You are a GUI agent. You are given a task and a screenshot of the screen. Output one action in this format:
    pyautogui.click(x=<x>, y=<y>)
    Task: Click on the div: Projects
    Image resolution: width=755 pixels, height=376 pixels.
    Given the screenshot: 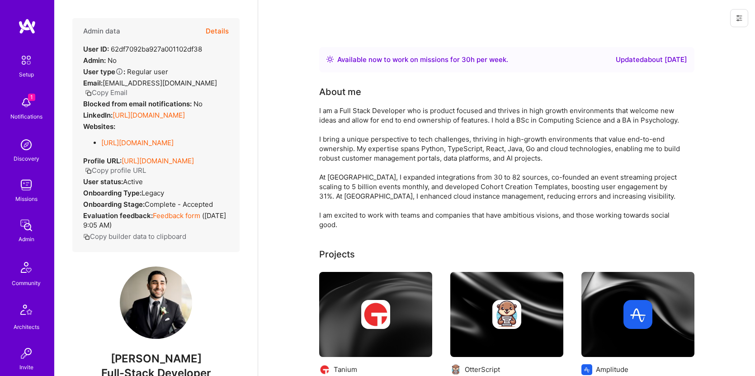 What is the action you would take?
    pyautogui.click(x=337, y=254)
    